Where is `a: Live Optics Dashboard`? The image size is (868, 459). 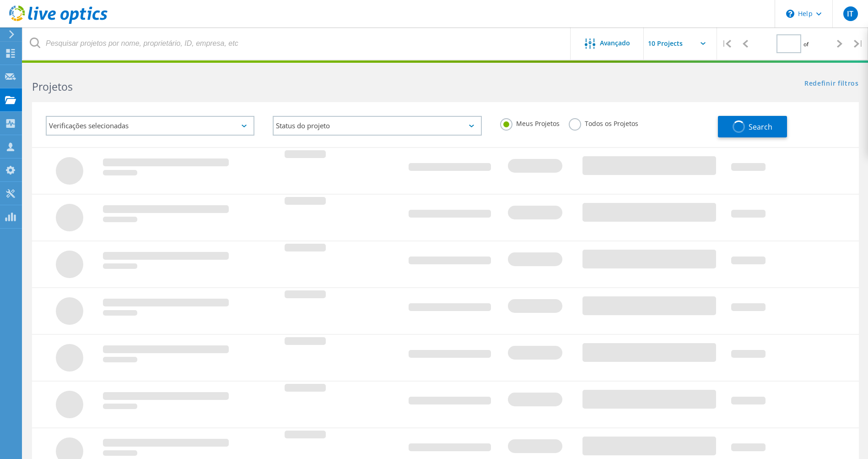
a: Live Optics Dashboard is located at coordinates (58, 23).